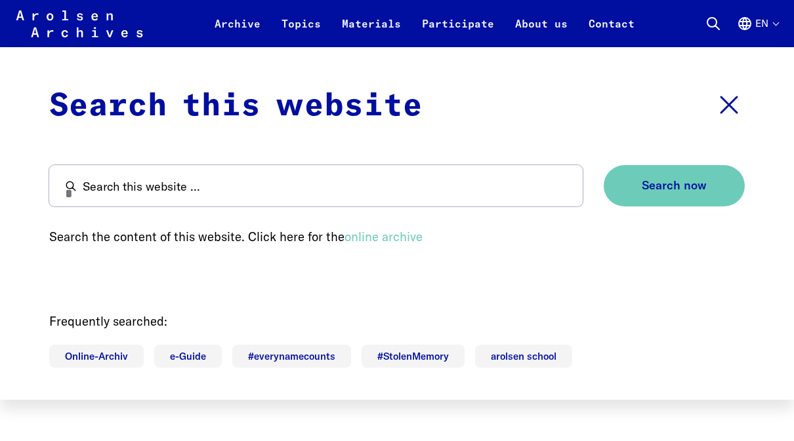  I want to click on a: Topics, so click(301, 31).